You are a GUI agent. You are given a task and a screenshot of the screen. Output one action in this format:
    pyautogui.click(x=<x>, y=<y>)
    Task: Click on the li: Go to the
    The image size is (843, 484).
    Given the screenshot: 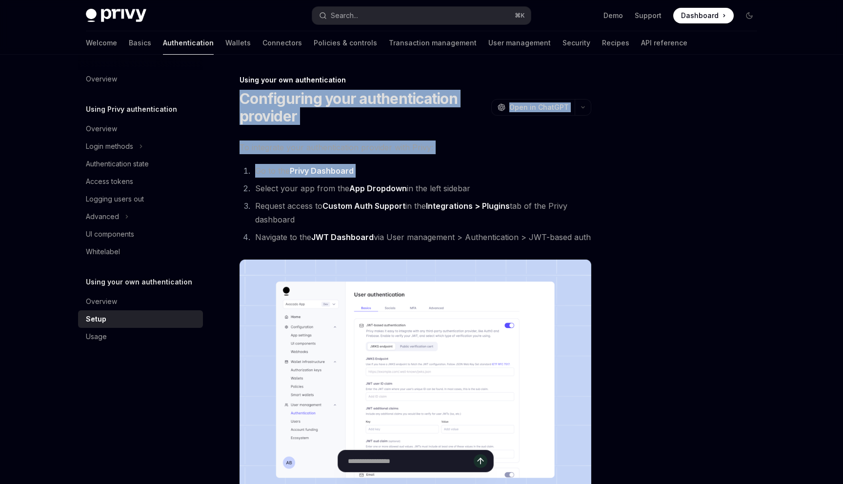 What is the action you would take?
    pyautogui.click(x=422, y=171)
    